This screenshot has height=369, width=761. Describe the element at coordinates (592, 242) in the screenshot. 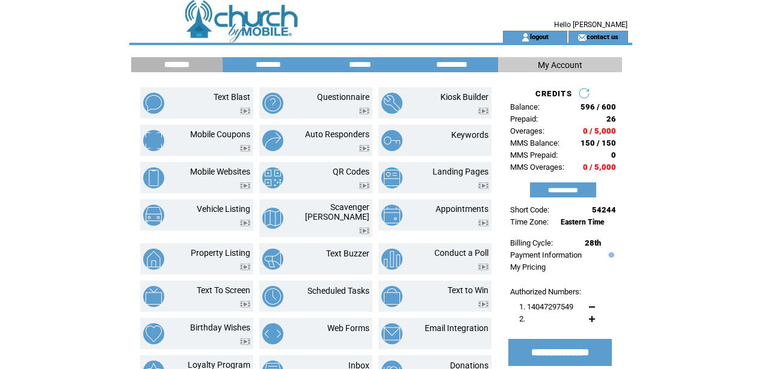

I see `span: 28th` at that location.